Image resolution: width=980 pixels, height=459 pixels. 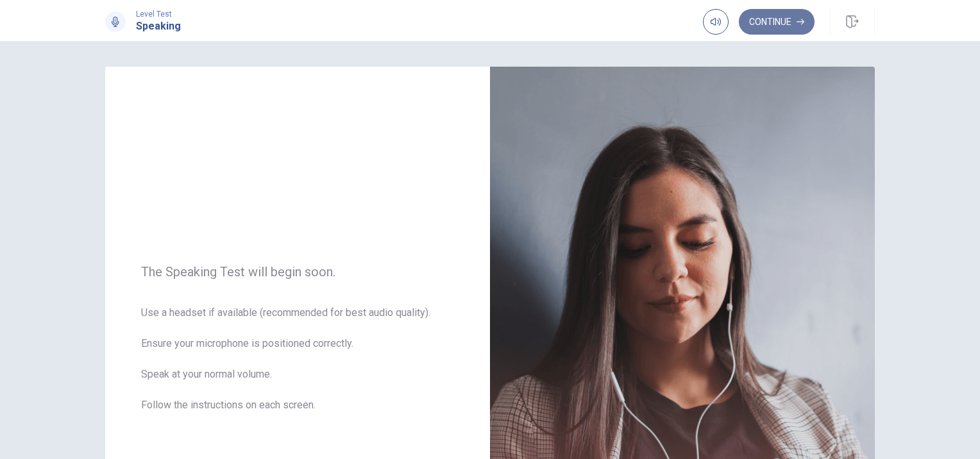 I want to click on span: Use a headset if available (recommended for best audio quality). Ensure your microphone is positi..., so click(x=297, y=367).